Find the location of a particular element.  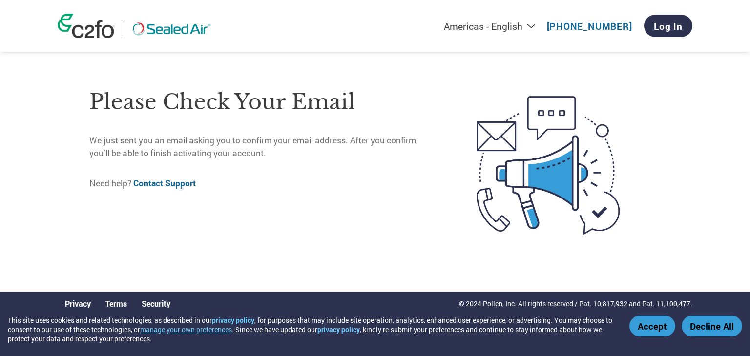

div: This site uses cookies and related technologies, as described in our , for purposes that may incl... is located at coordinates (312, 330).